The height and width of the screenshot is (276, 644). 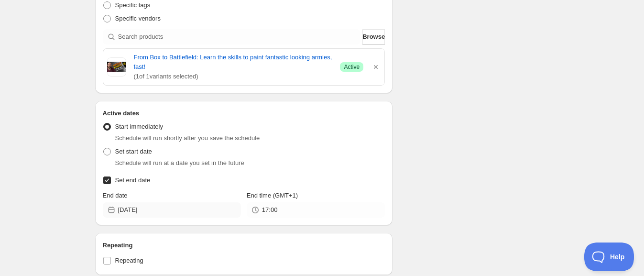 I want to click on h2: Active dates, so click(x=244, y=113).